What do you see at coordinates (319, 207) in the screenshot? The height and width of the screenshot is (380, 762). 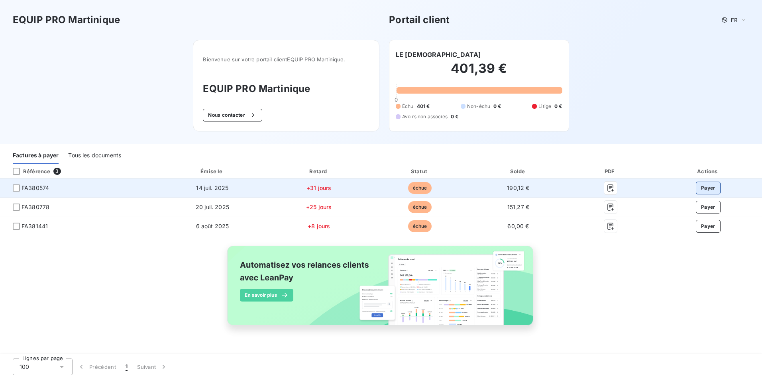 I see `span: +25 jours` at bounding box center [319, 207].